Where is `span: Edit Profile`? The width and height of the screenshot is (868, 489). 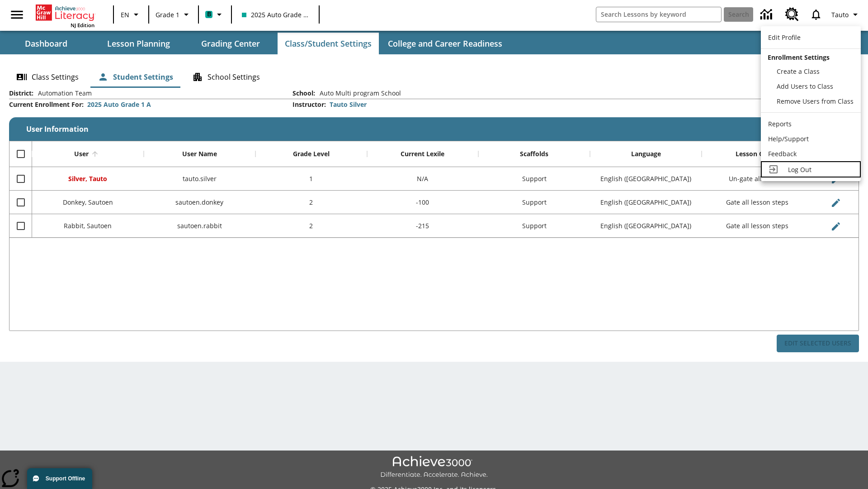
span: Edit Profile is located at coordinates (784, 37).